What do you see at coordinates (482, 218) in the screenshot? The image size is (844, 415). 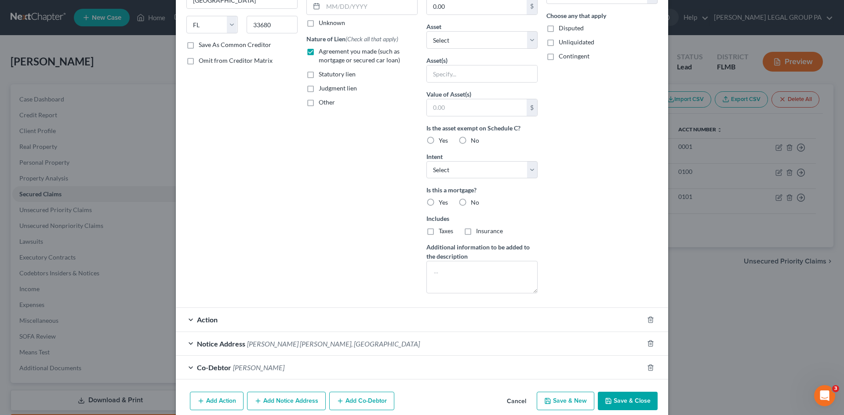 I see `label: Includes` at bounding box center [482, 218].